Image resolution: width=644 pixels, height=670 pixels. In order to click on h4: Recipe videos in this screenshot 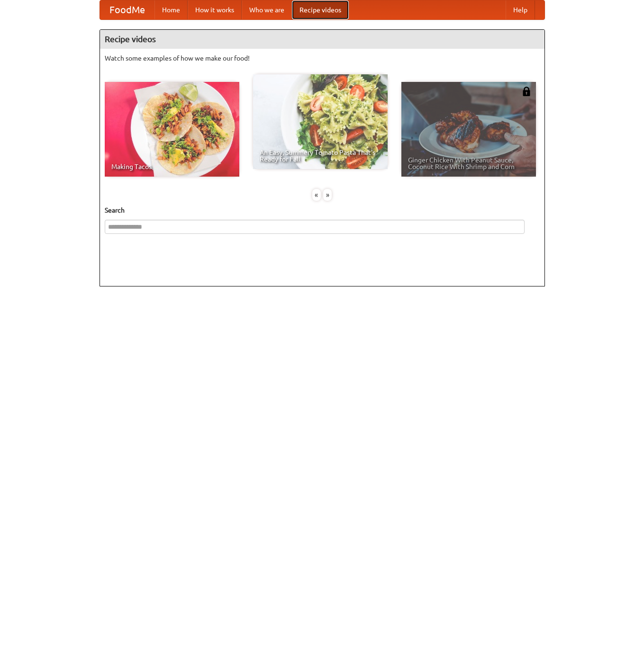, I will do `click(322, 39)`.